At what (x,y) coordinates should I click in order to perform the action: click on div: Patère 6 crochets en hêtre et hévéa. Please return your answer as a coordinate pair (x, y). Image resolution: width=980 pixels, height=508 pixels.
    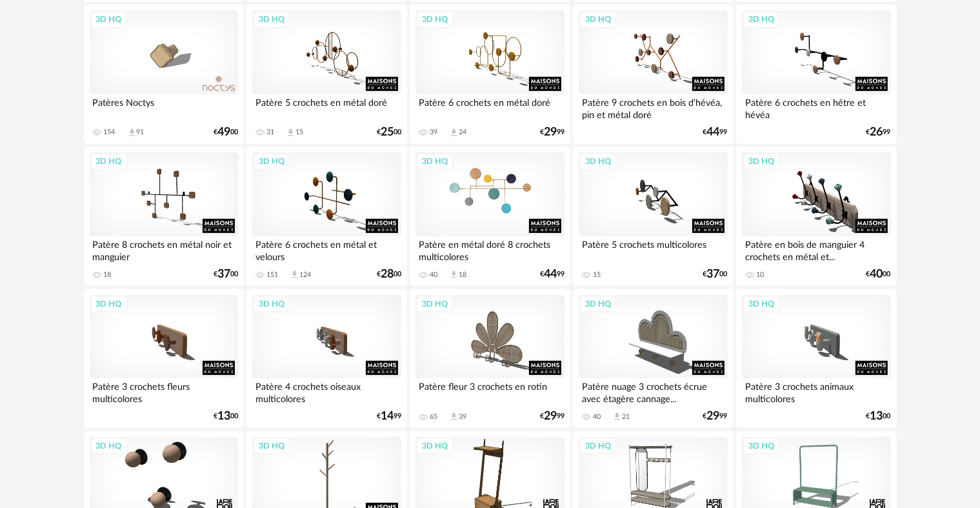
    Looking at the image, I should click on (816, 107).